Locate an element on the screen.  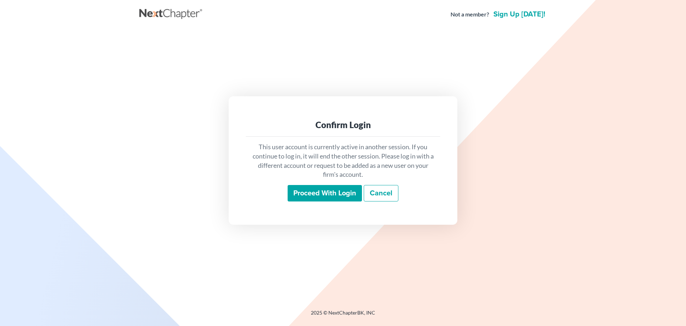
strong: Not a member? is located at coordinates (470, 14).